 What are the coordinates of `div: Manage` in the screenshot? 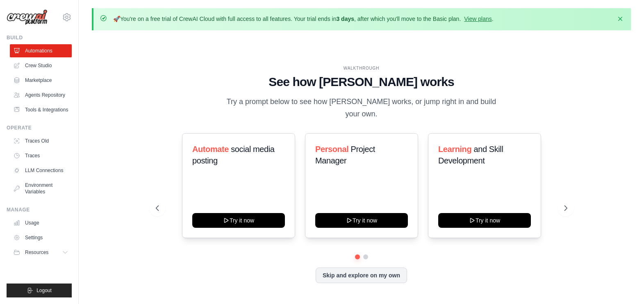 It's located at (39, 210).